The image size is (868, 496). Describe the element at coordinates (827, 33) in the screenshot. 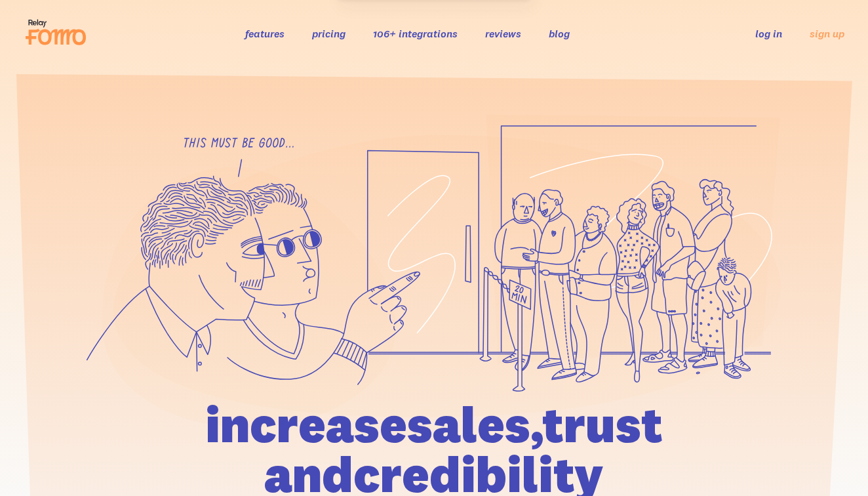

I see `a: sign up` at that location.